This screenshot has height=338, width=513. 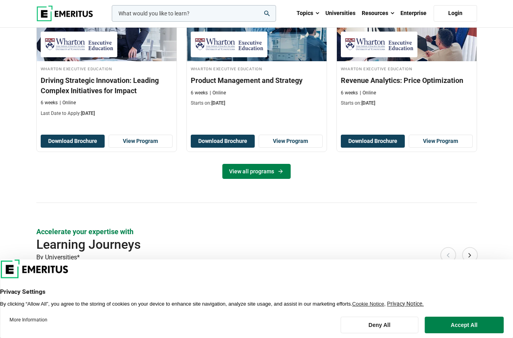 I want to click on h2: Learning Journeys, so click(x=234, y=244).